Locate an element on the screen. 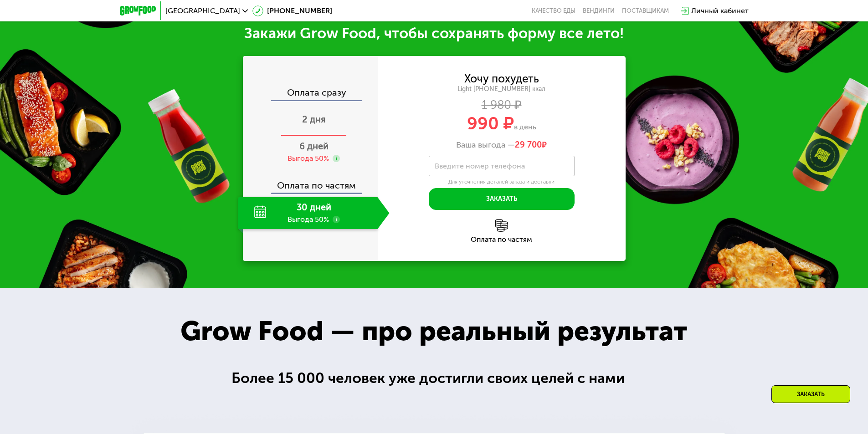  div: Ваша выгода — is located at coordinates (502, 145).